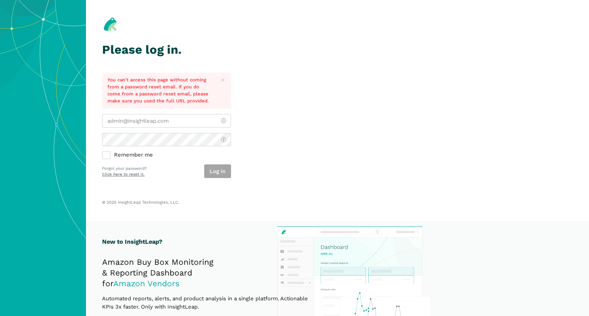 This screenshot has height=316, width=589. I want to click on p: You can't access this page without coming from a password reset email. If you do come from a pass..., so click(160, 91).